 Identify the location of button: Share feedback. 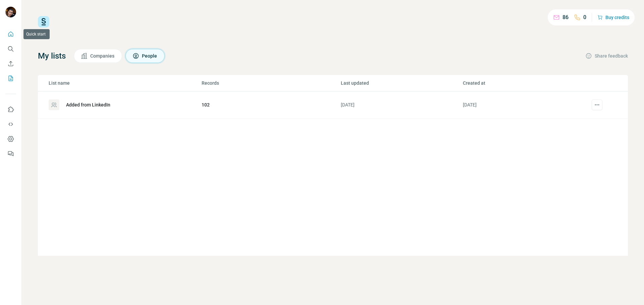
(606, 56).